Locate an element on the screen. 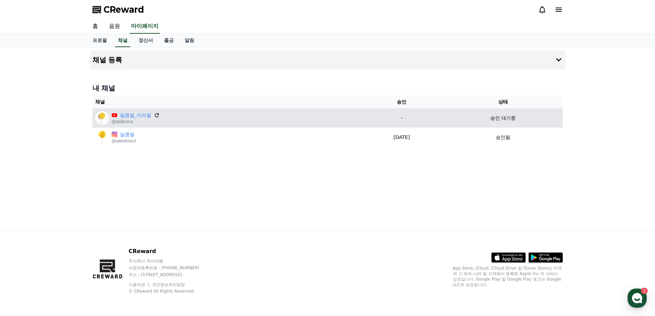  p: 승인 대기중 is located at coordinates (503, 118).